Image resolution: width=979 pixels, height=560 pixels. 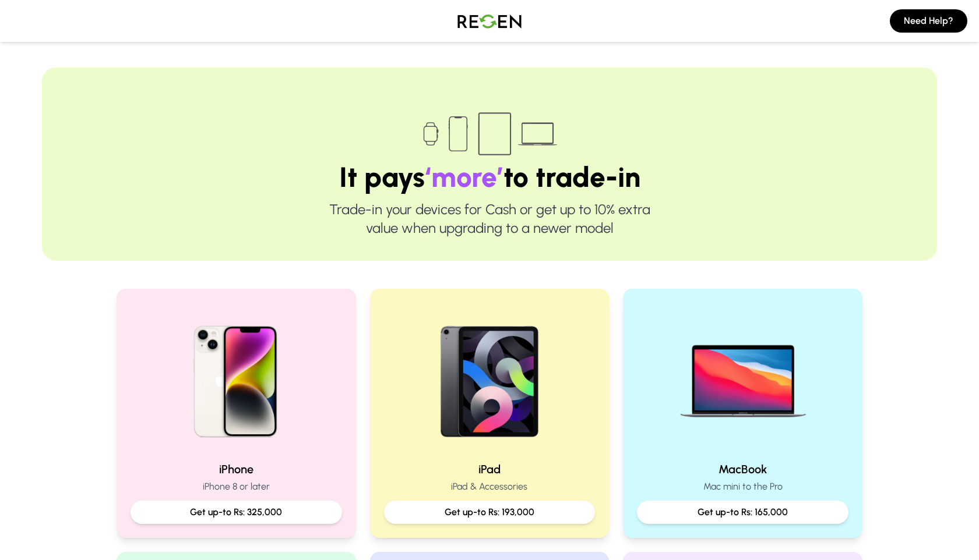 What do you see at coordinates (490, 378) in the screenshot?
I see `img: iPad` at bounding box center [490, 378].